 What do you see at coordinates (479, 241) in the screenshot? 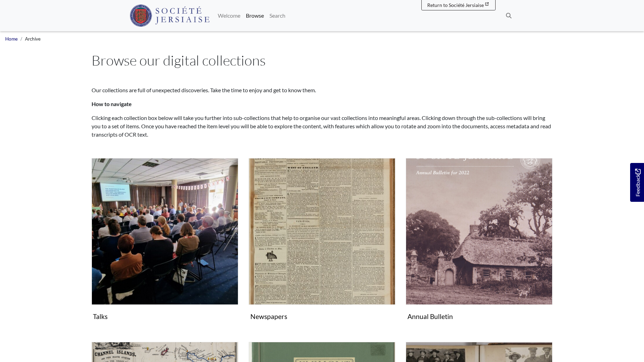
I see `a: Annual Bulletin Annual Bulletin` at bounding box center [479, 241].